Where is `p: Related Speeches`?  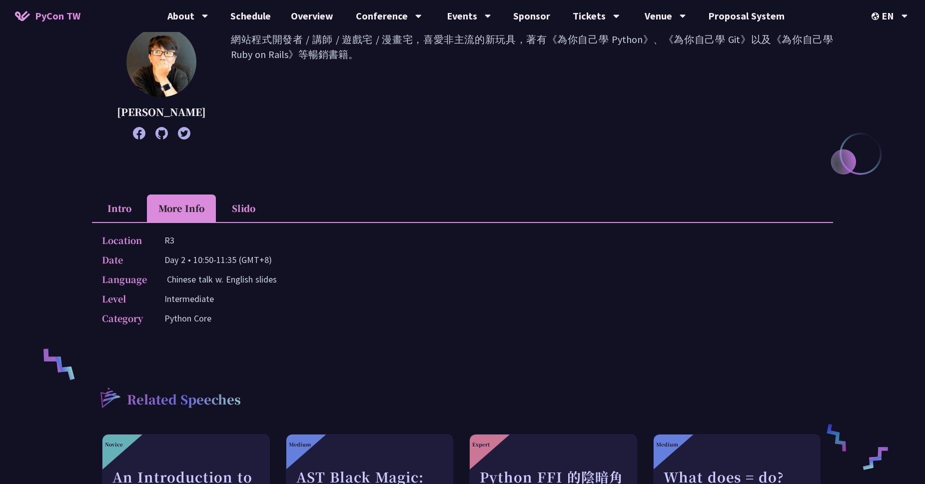
p: Related Speeches is located at coordinates (184, 400).